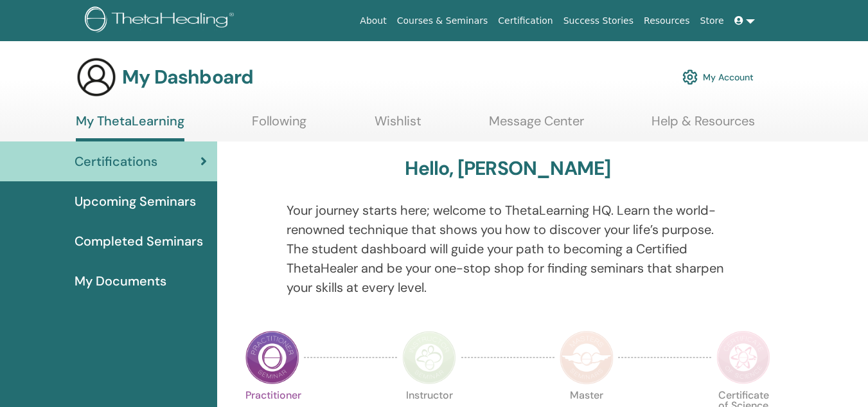  I want to click on a: Certification, so click(525, 20).